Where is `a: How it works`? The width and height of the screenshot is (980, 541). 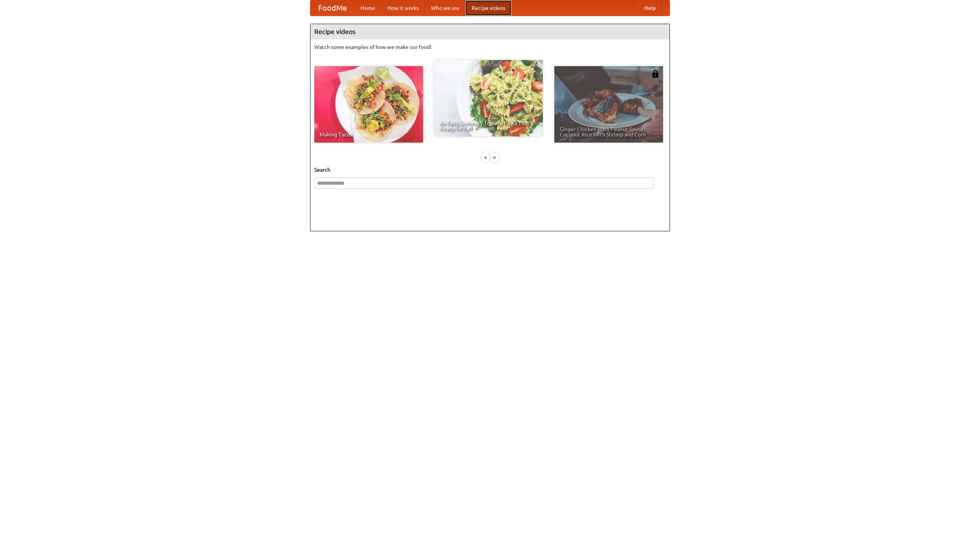 a: How it works is located at coordinates (403, 8).